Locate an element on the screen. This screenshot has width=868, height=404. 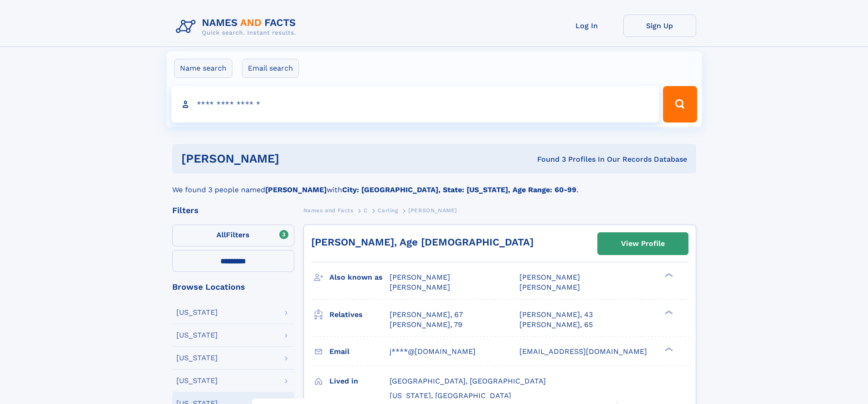
span: C is located at coordinates (365, 211).